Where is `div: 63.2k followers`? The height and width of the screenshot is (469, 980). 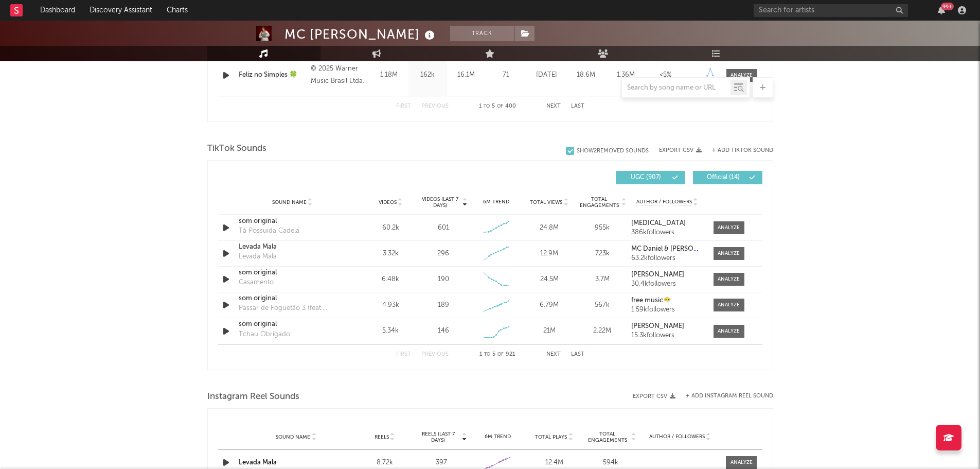
div: 63.2k followers is located at coordinates (667, 258).